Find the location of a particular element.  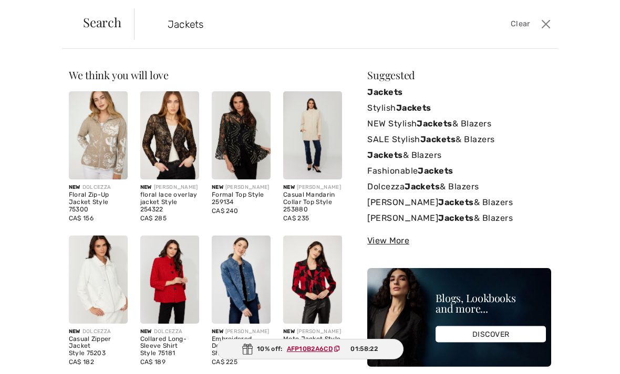

a: SALE StylishJackets& Blazers is located at coordinates (459, 140).